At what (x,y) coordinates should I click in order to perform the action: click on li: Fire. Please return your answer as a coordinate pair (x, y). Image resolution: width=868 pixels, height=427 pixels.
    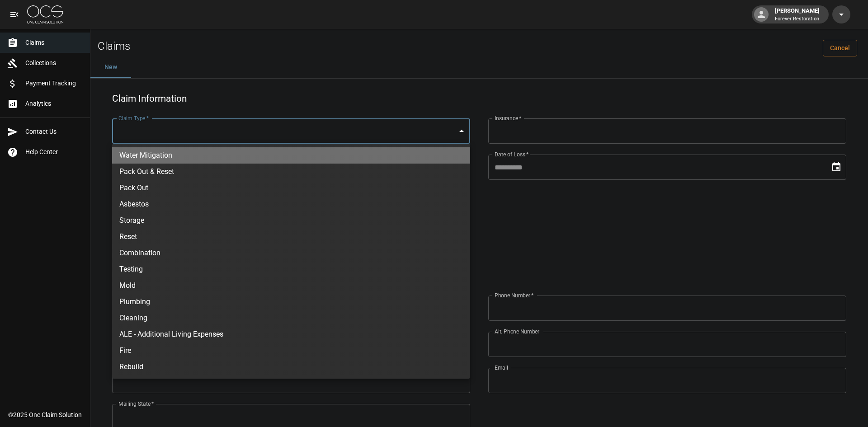
    Looking at the image, I should click on (291, 350).